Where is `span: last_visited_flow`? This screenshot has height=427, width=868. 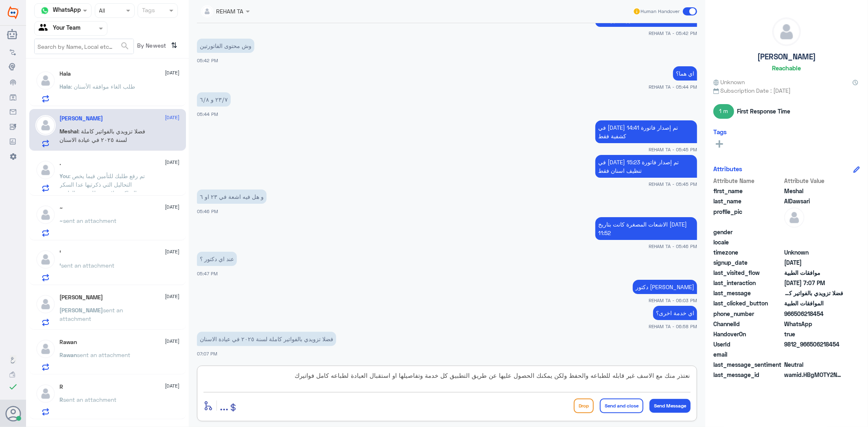
span: last_visited_flow is located at coordinates (748, 272).